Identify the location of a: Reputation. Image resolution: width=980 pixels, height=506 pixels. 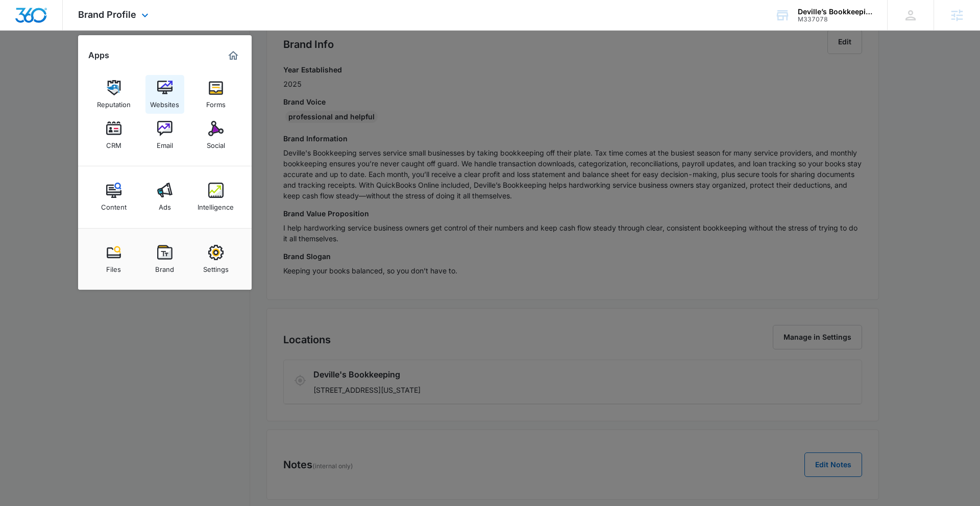
(114, 94).